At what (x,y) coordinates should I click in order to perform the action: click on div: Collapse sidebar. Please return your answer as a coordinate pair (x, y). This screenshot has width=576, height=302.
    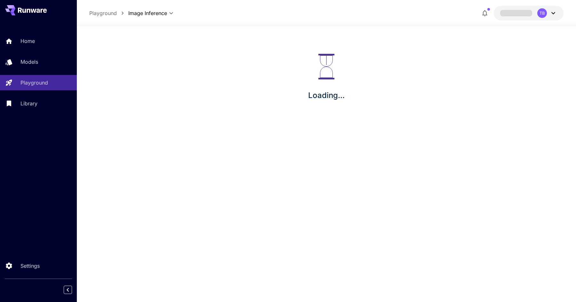
    Looking at the image, I should click on (73, 290).